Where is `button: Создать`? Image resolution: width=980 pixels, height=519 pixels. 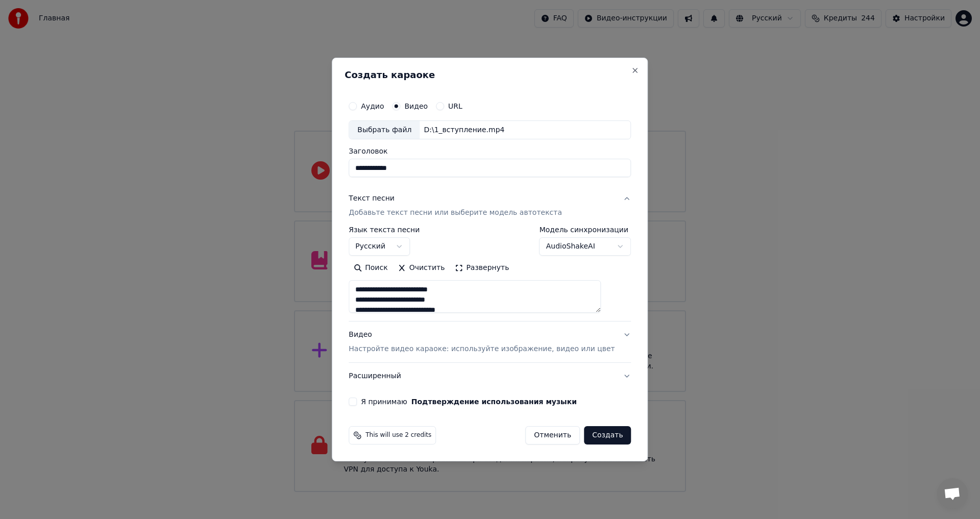 button: Создать is located at coordinates (607, 435).